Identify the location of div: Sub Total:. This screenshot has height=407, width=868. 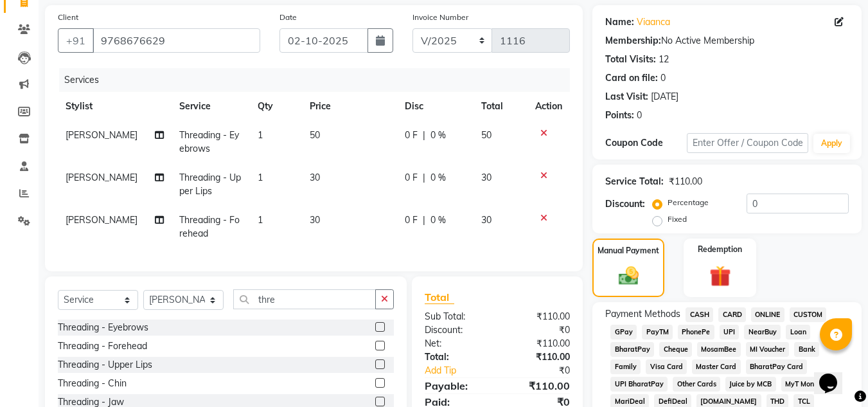
(456, 316).